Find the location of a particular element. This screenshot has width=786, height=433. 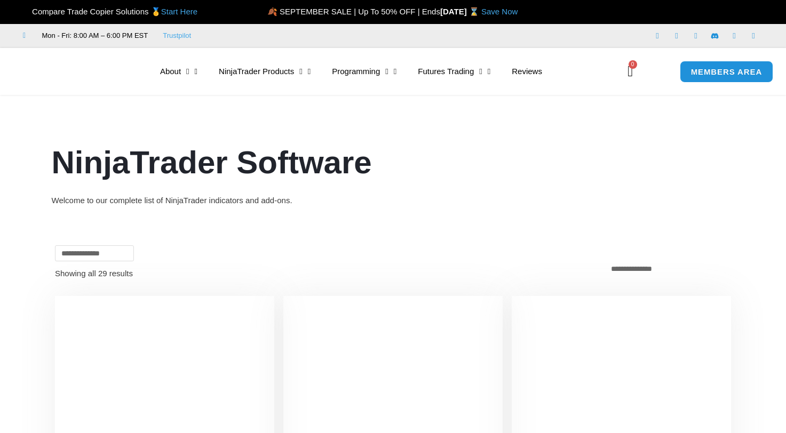

img: LogoAI | Affordable Indicators – NinjaTrader is located at coordinates (77, 71).